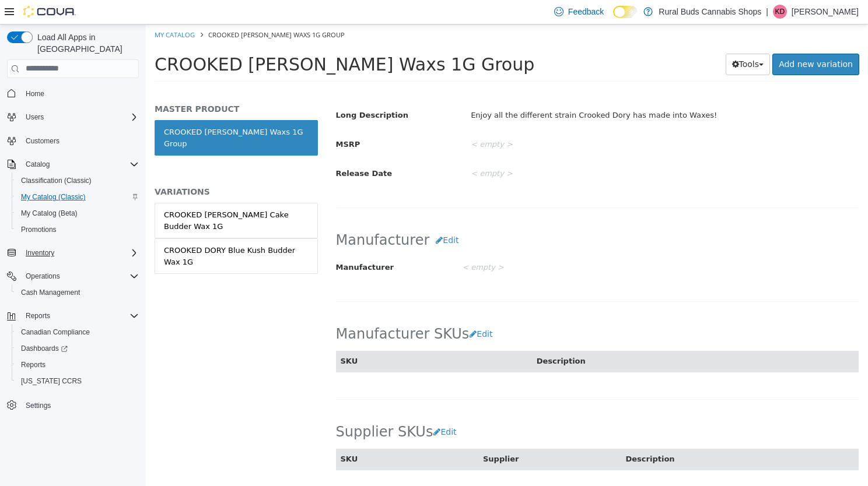  I want to click on span: Washington CCRS, so click(77, 381).